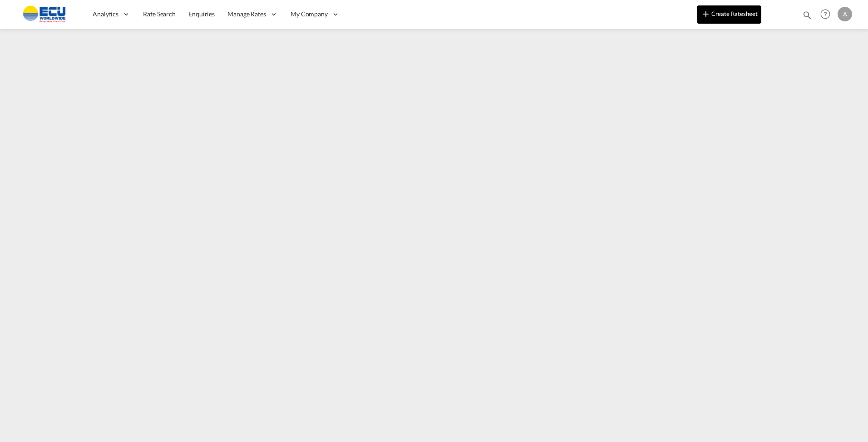 The width and height of the screenshot is (868, 442). Describe the element at coordinates (105, 14) in the screenshot. I see `span: Analytics` at that location.